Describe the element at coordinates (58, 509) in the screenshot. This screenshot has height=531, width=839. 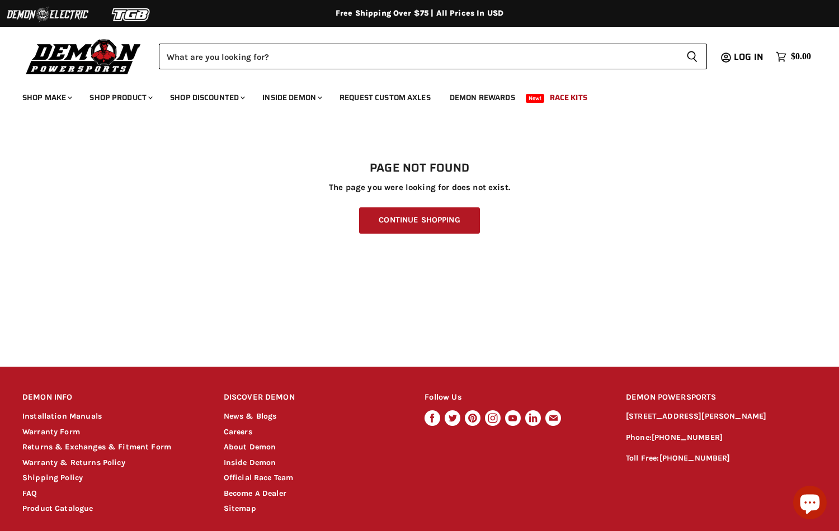
I see `a: Product Catalogue` at that location.